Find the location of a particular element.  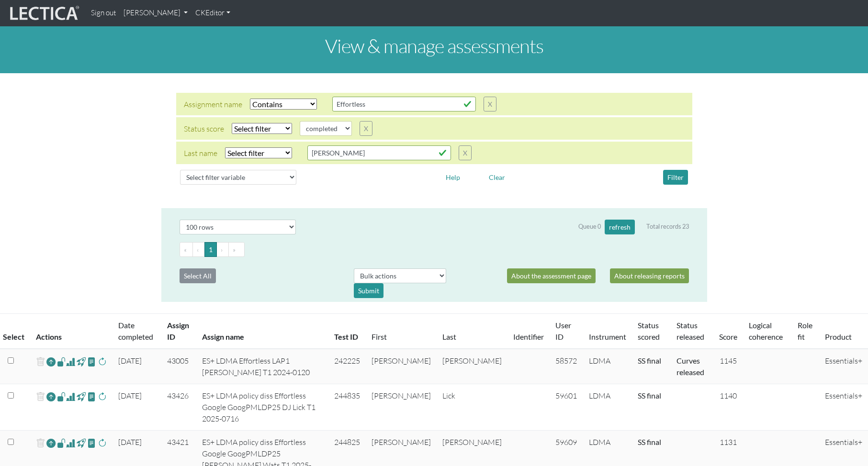

ul: Pagination is located at coordinates (434, 250).